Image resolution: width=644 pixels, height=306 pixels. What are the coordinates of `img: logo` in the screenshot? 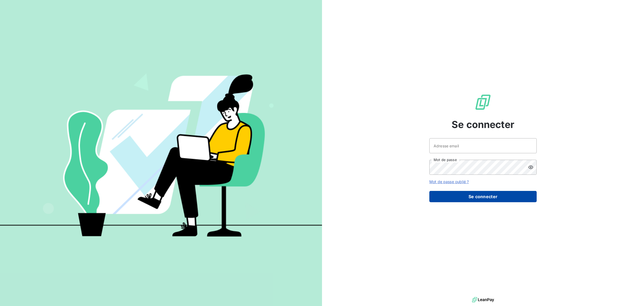 It's located at (483, 299).